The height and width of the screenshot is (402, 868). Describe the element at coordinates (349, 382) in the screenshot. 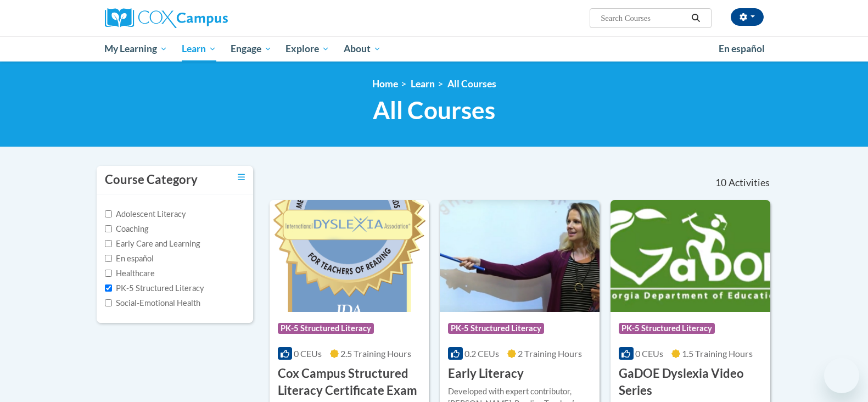

I see `h3: Cox Campus Structured Literacy Certificate Exam` at that location.